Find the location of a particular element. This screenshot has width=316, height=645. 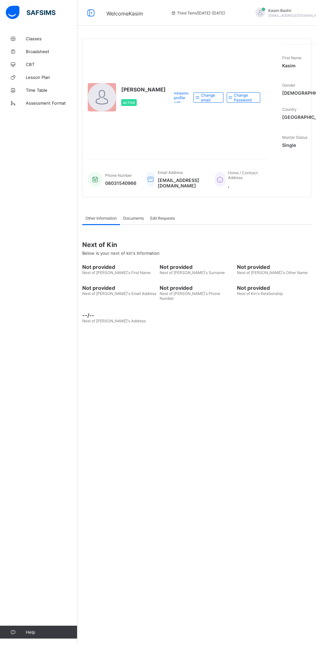

span: Broadsheet is located at coordinates (52, 52).